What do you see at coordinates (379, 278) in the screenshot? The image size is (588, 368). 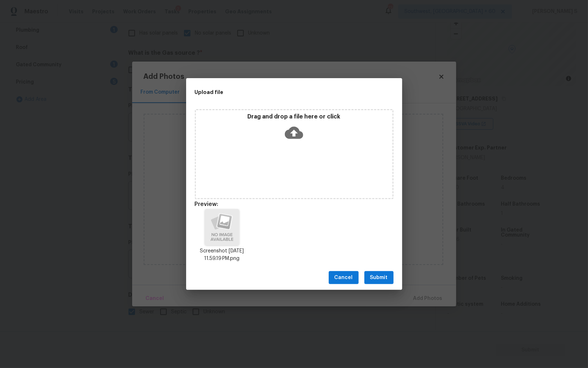 I see `button: Submit` at bounding box center [379, 278].